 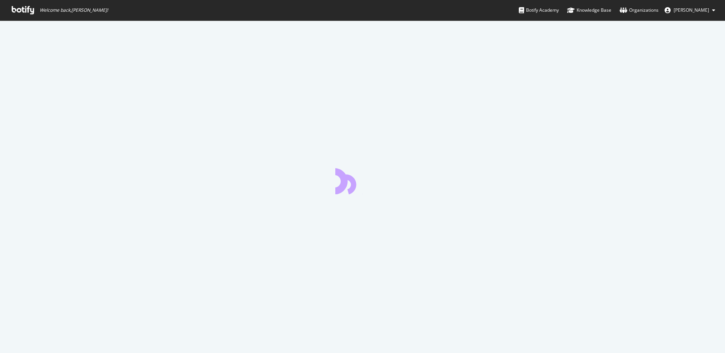 I want to click on div: animation, so click(x=363, y=181).